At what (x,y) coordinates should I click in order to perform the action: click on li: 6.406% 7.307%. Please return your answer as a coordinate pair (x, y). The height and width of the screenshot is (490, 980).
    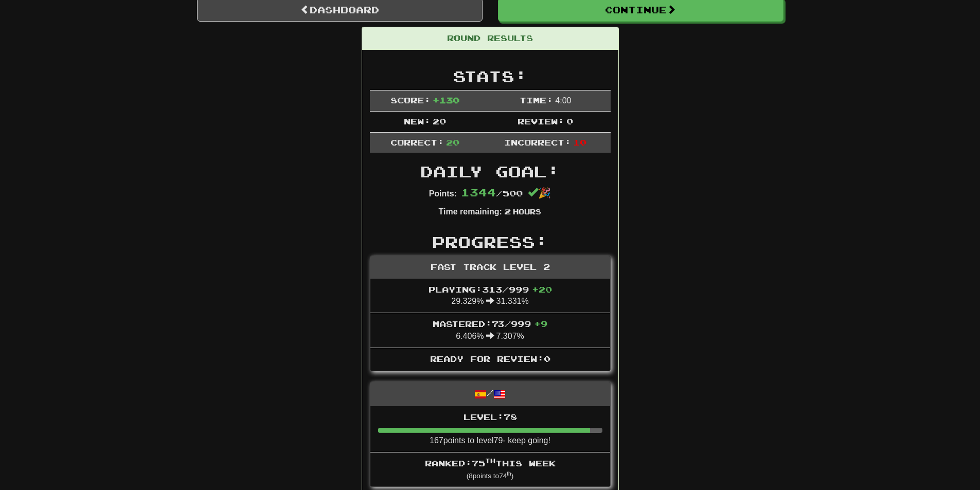
    Looking at the image, I should click on (490, 330).